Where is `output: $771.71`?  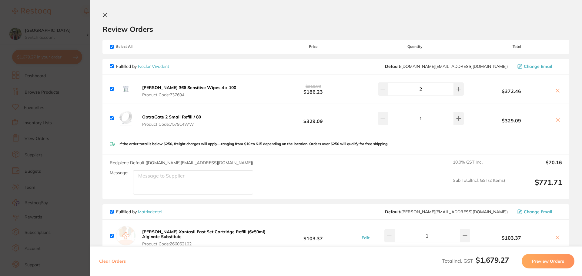
output: $771.71 is located at coordinates (536, 186).